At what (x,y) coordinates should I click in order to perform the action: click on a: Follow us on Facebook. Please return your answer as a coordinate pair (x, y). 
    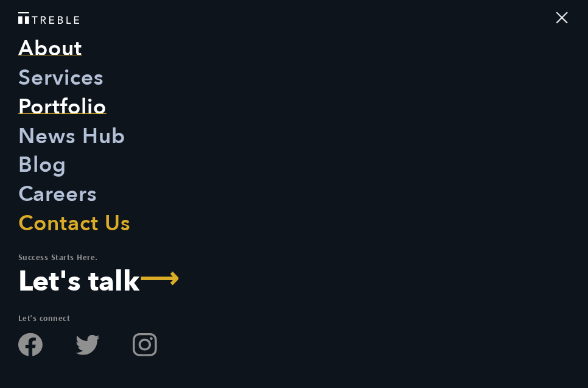
    Looking at the image, I should click on (30, 345).